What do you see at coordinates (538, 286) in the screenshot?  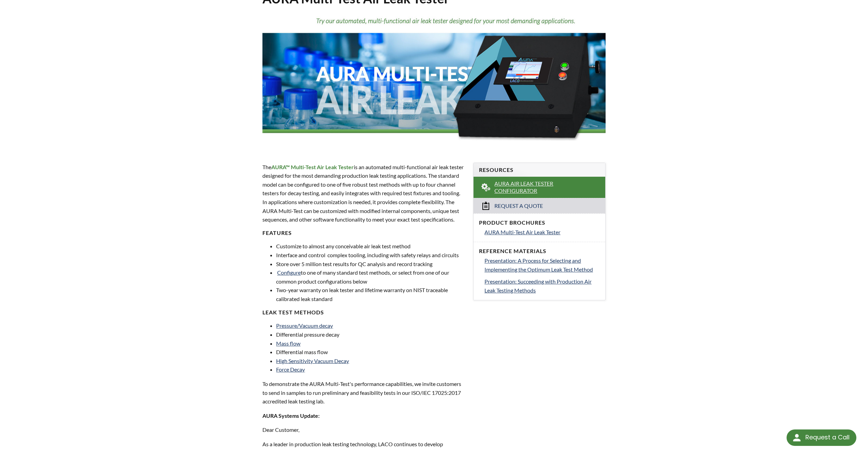 I see `span: Presentation: Succeeding with Production Air Leak Testing Methods` at bounding box center [538, 286].